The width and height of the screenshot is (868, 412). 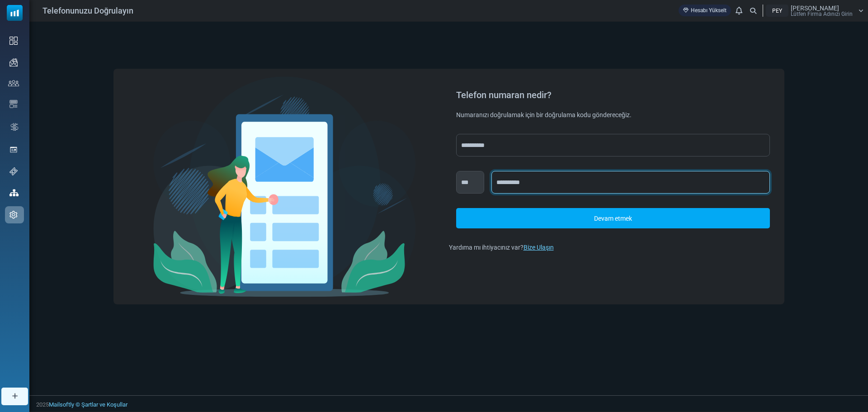 What do you see at coordinates (14, 62) in the screenshot?
I see `img: campaigns-icon.png` at bounding box center [14, 62].